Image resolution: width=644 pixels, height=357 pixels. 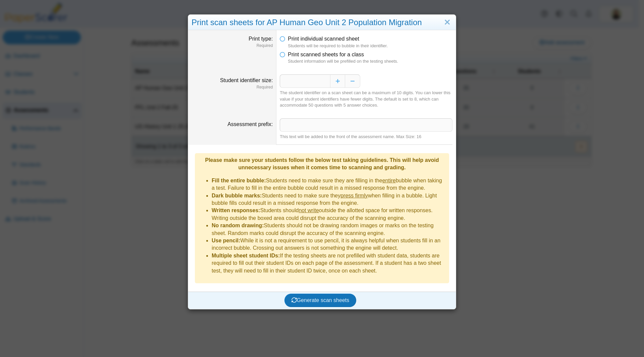 What do you see at coordinates (370, 46) in the screenshot?
I see `dfn: Students will be required to bubble in their identifier.` at bounding box center [370, 46].